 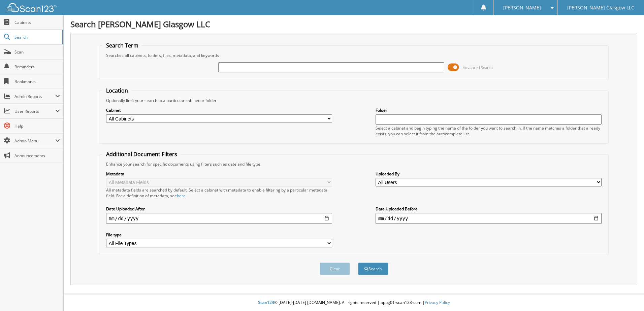 I want to click on label: File type, so click(x=219, y=235).